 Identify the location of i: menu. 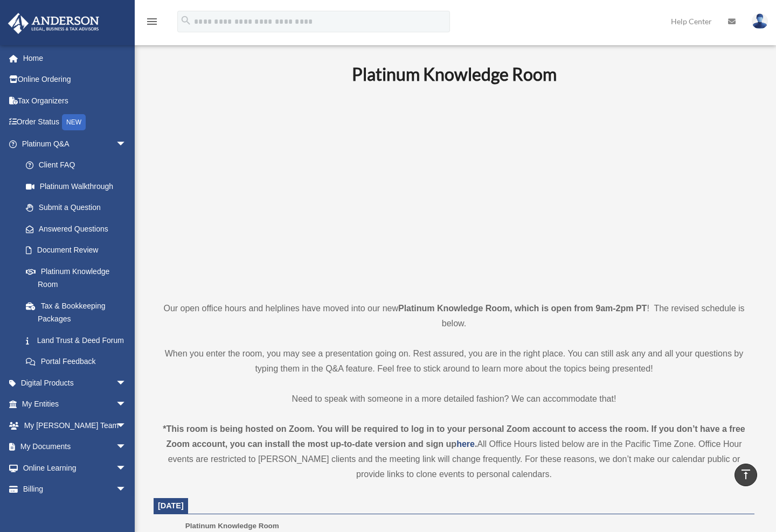
(152, 22).